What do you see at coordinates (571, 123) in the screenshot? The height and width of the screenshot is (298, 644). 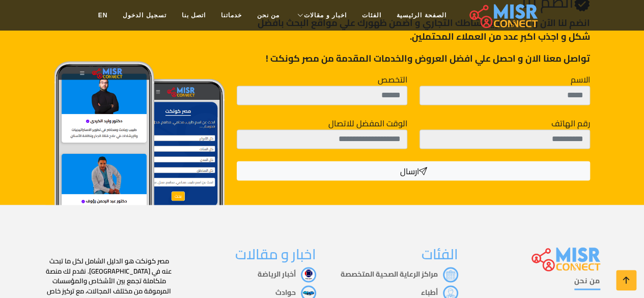 I see `label: رقم الهاتف` at bounding box center [571, 123].